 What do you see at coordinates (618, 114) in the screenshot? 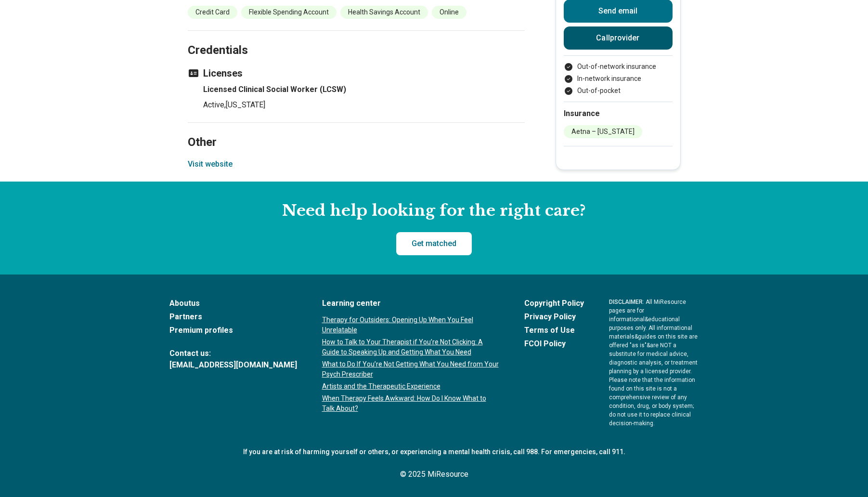
I see `h2: Insurance` at bounding box center [618, 114].